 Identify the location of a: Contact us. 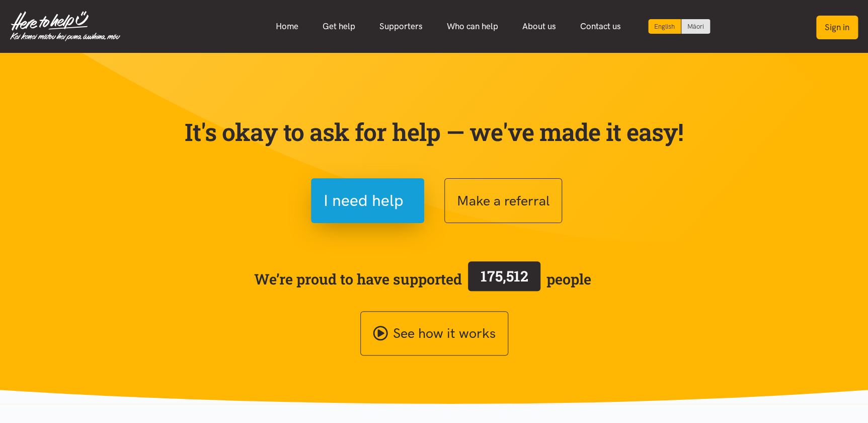
(600, 26).